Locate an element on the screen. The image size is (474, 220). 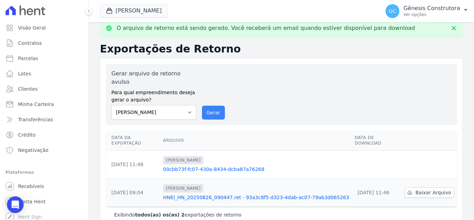
span: Lotes is located at coordinates (25, 74).